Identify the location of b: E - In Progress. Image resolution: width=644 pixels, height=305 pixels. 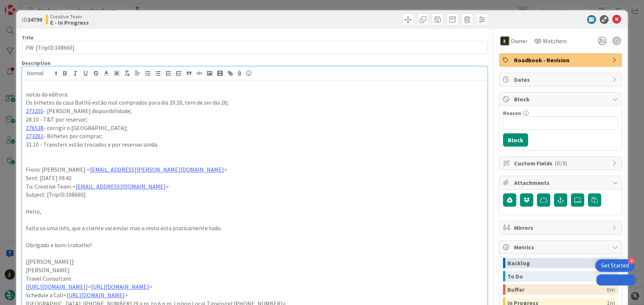
(70, 22).